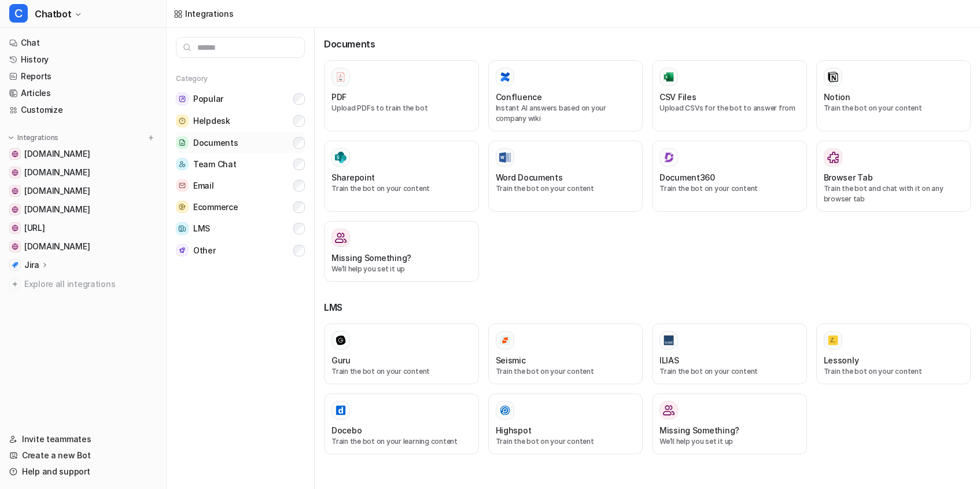 The image size is (980, 489). Describe the element at coordinates (53, 14) in the screenshot. I see `span: Chatbot` at that location.